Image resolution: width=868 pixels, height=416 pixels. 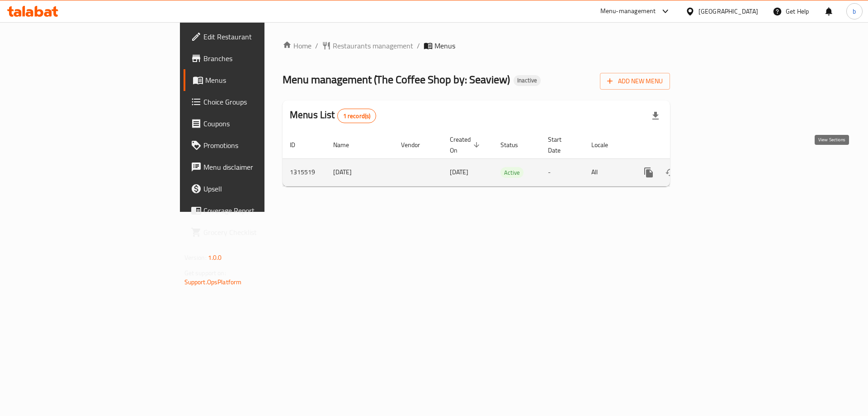 I want to click on span: Menu disclaimer, so click(x=260, y=167).